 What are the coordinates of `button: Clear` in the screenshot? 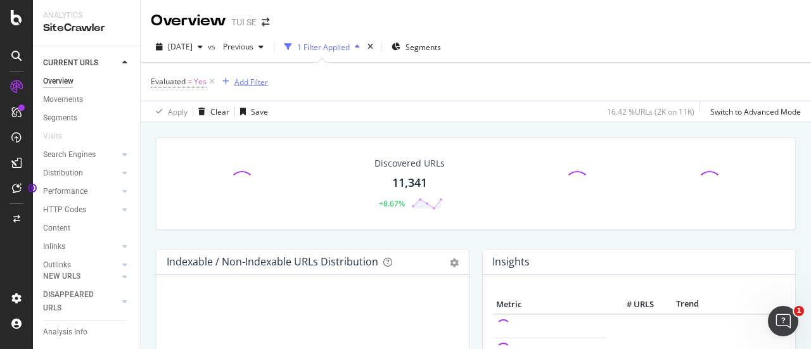 It's located at (211, 111).